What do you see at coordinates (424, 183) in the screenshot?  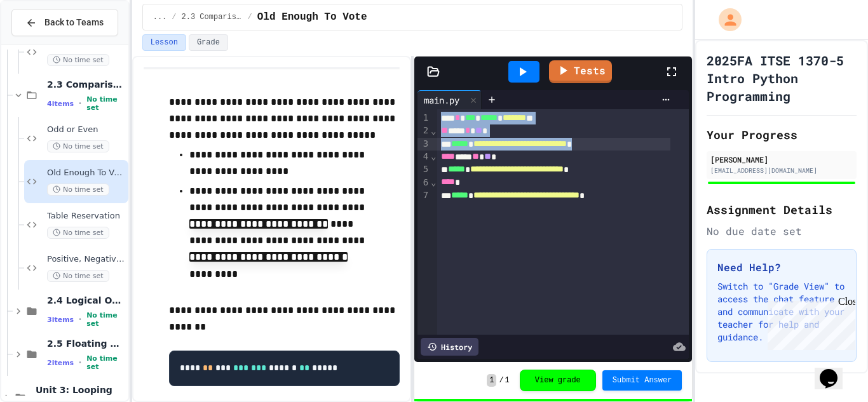 I see `div: 6` at bounding box center [424, 183].